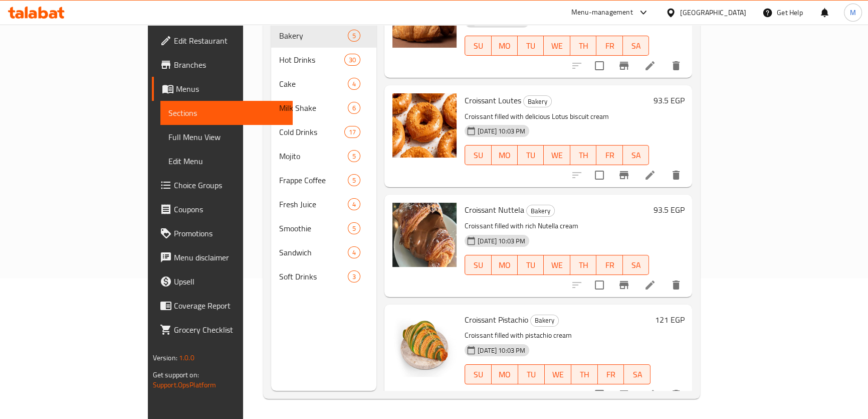  I want to click on div: Fresh Juice, so click(313, 204).